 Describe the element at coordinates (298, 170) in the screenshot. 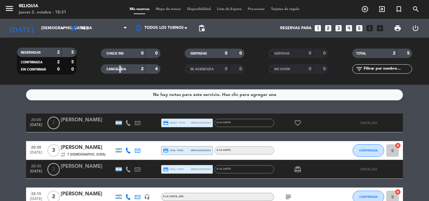

I see `i: card_giftcard` at that location.